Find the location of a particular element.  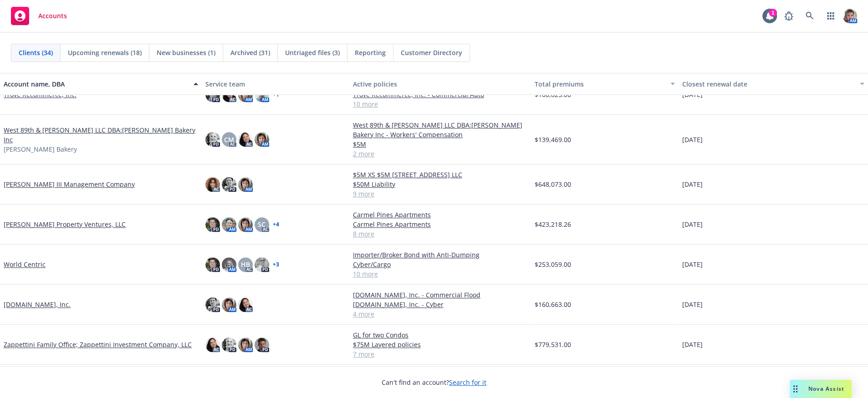

a: GL for two Condos is located at coordinates (441, 335).